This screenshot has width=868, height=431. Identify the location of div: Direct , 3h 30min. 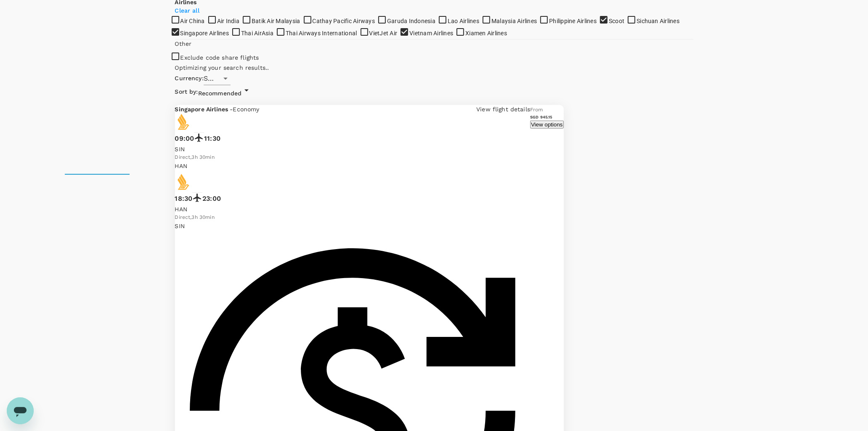
(353, 217).